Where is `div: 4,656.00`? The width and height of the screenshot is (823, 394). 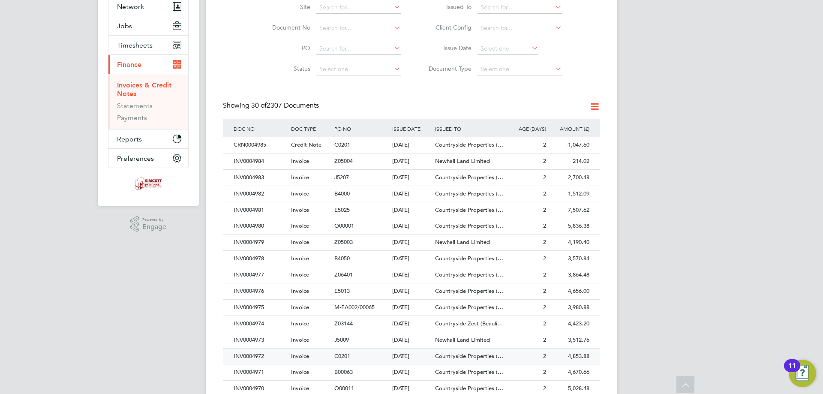 div: 4,656.00 is located at coordinates (569, 291).